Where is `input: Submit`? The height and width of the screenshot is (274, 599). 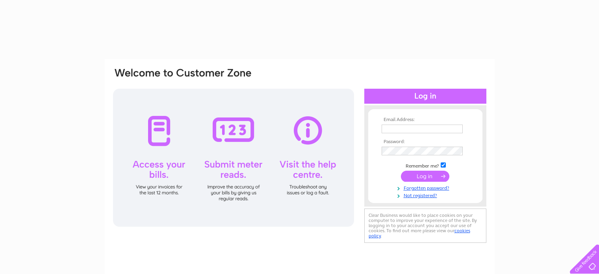 input: Submit is located at coordinates (425, 176).